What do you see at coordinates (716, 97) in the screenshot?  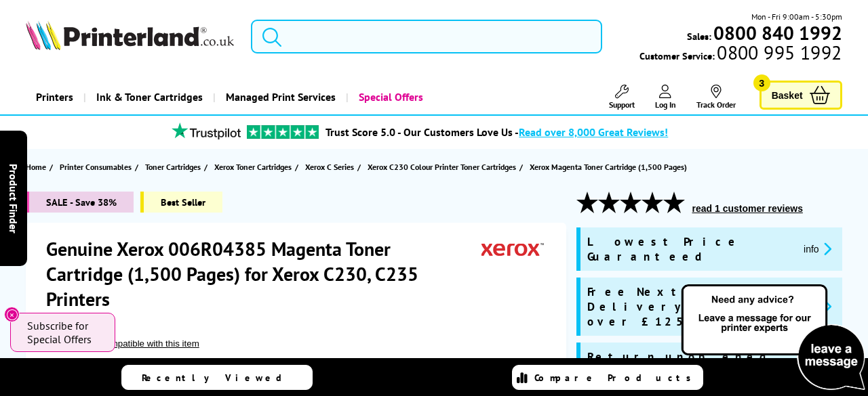 I see `a: Track Order` at bounding box center [716, 97].